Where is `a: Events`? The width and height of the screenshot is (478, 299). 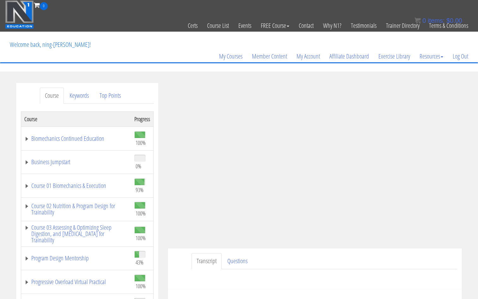
a: Events is located at coordinates (245, 26).